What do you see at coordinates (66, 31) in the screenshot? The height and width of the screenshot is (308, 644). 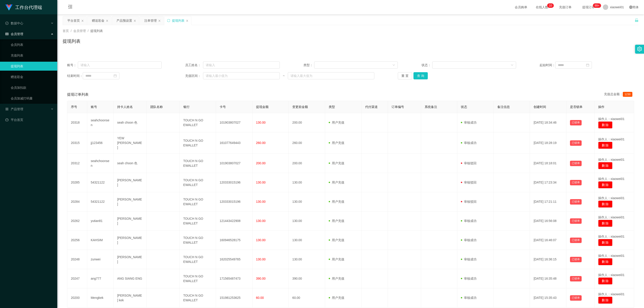 I see `span: 首页` at bounding box center [66, 31].